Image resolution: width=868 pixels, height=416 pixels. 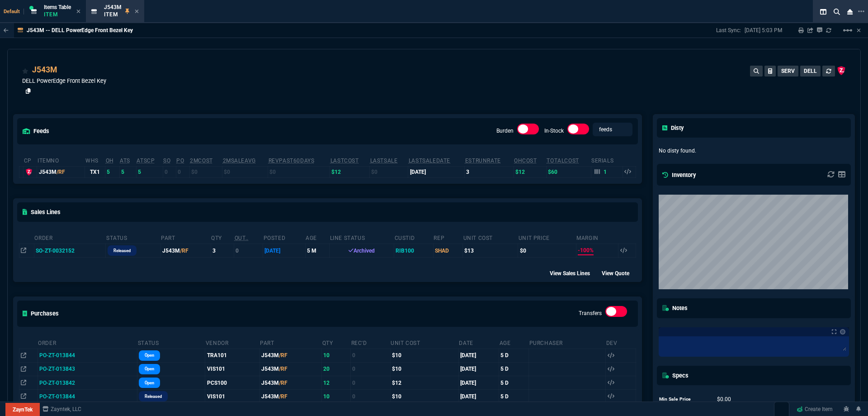 I want to click on span: 0, so click(x=724, y=399).